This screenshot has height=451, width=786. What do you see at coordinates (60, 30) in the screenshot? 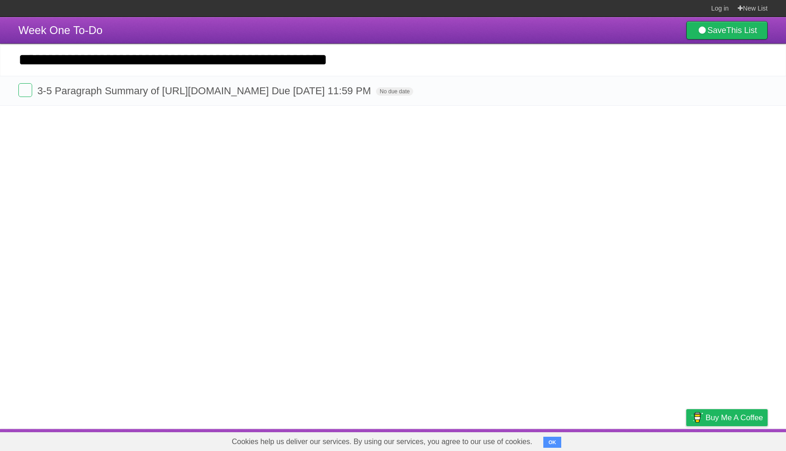
I see `span: Week One To-Do` at bounding box center [60, 30].